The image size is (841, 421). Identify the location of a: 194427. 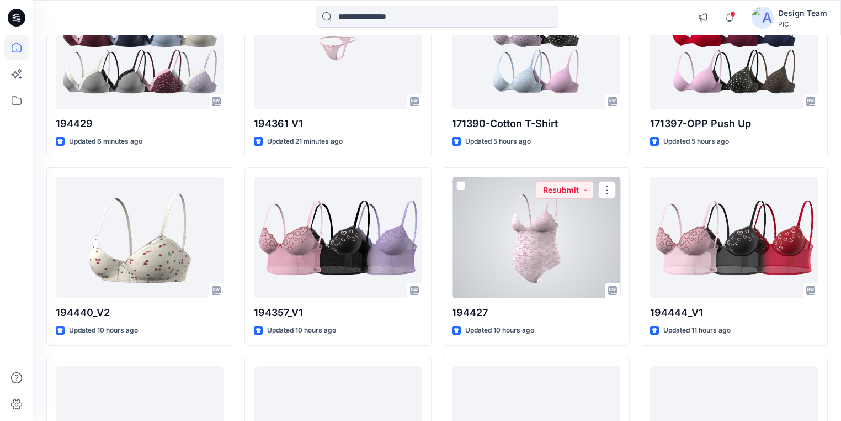
(536, 237).